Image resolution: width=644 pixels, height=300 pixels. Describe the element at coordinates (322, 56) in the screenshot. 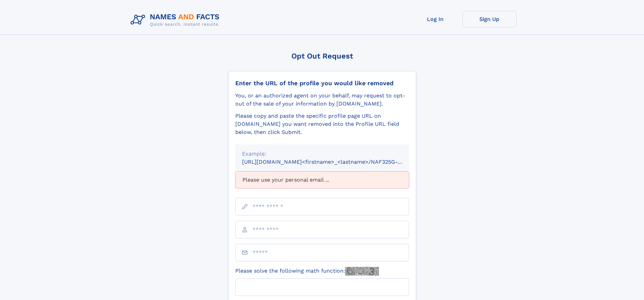

I see `div: Opt Out Request` at that location.